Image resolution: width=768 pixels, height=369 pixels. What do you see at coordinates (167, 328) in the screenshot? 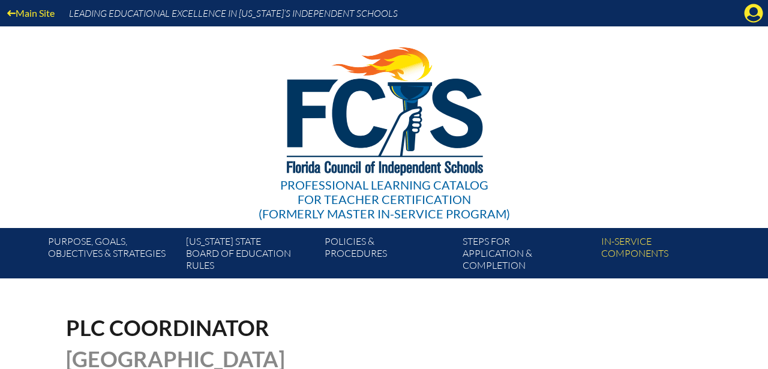
I see `span: PLC Coordinator` at bounding box center [167, 328].